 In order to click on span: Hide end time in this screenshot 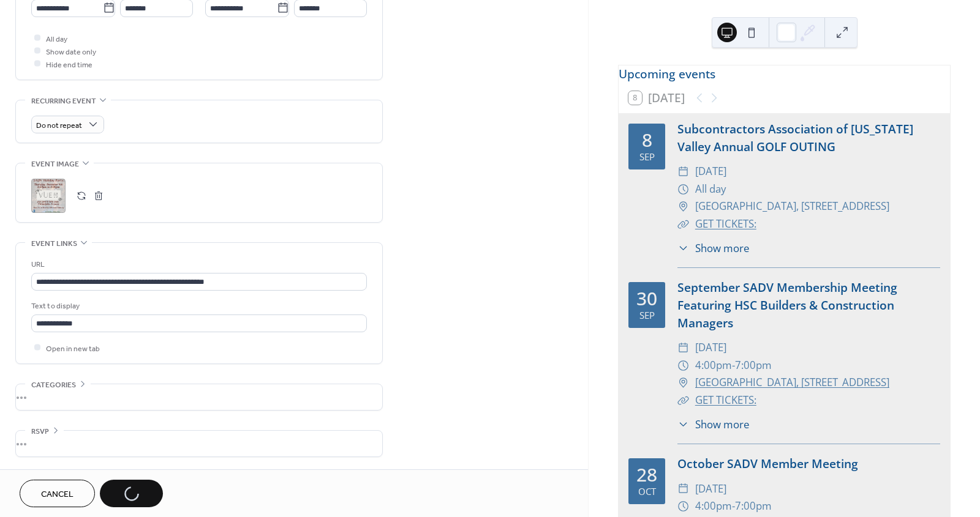, I will do `click(69, 65)`.